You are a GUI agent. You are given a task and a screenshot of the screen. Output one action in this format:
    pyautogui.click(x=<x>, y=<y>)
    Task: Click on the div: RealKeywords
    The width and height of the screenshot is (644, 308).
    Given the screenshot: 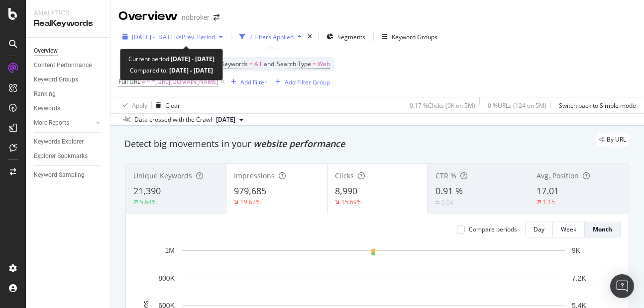 What is the action you would take?
    pyautogui.click(x=68, y=24)
    